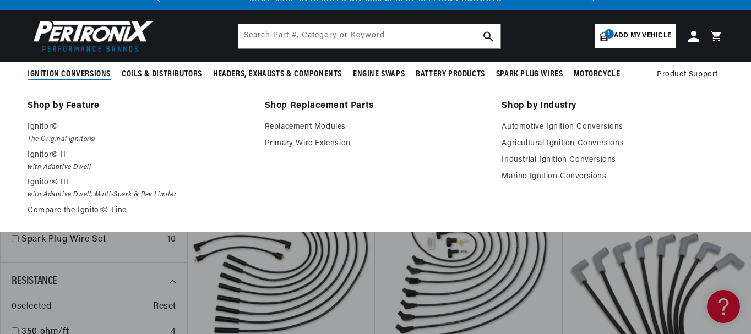  What do you see at coordinates (488, 36) in the screenshot?
I see `button: search button` at bounding box center [488, 36].